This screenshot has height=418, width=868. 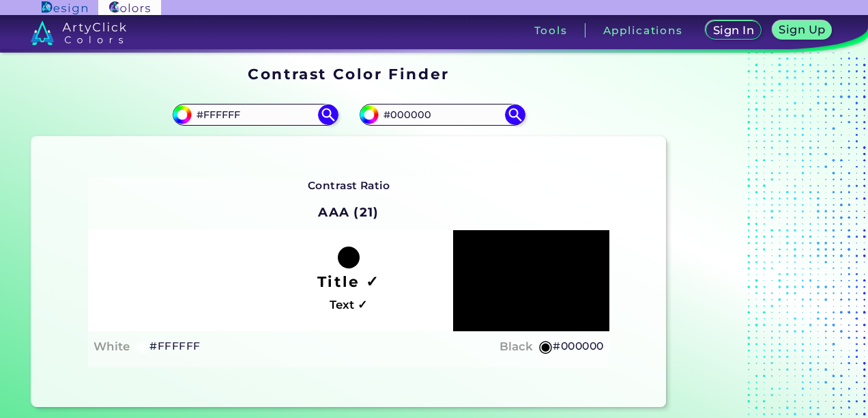 I want to click on img: logo_artyclick_colors_white.svg, so click(x=79, y=33).